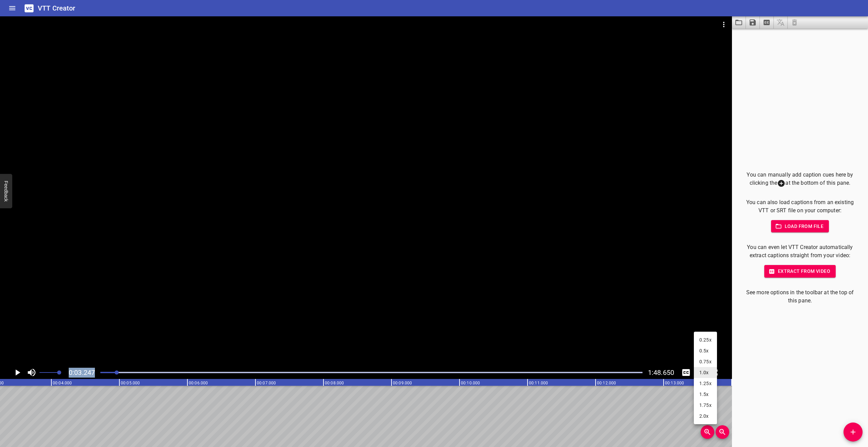  I want to click on li: 0.75x, so click(706, 361).